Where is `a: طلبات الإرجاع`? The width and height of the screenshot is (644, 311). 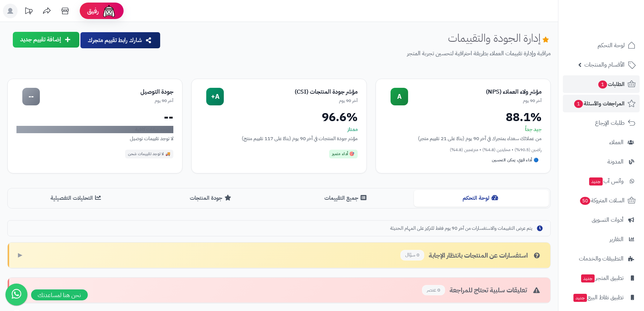
a: طلبات الإرجاع is located at coordinates (601, 123).